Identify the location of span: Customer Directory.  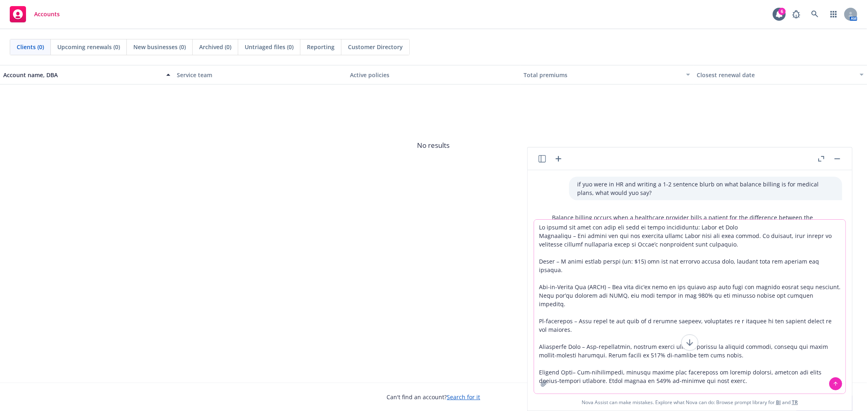
(375, 47).